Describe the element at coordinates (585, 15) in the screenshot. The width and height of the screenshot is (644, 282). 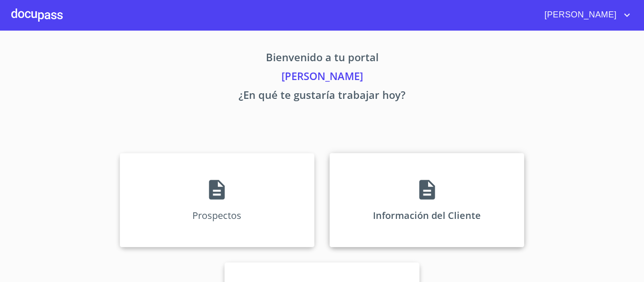
I see `button: account of current user` at that location.